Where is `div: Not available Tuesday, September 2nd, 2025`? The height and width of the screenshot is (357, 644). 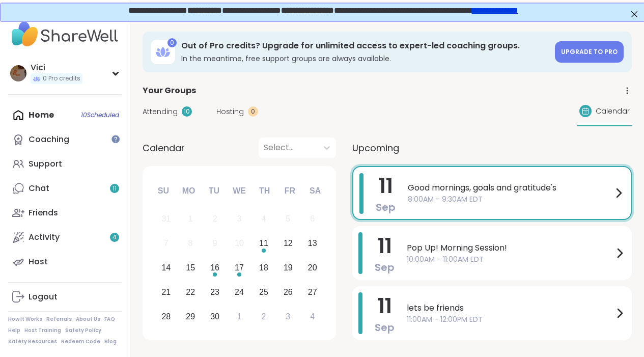
div: Not available Tuesday, September 2nd, 2025 is located at coordinates (215, 219).